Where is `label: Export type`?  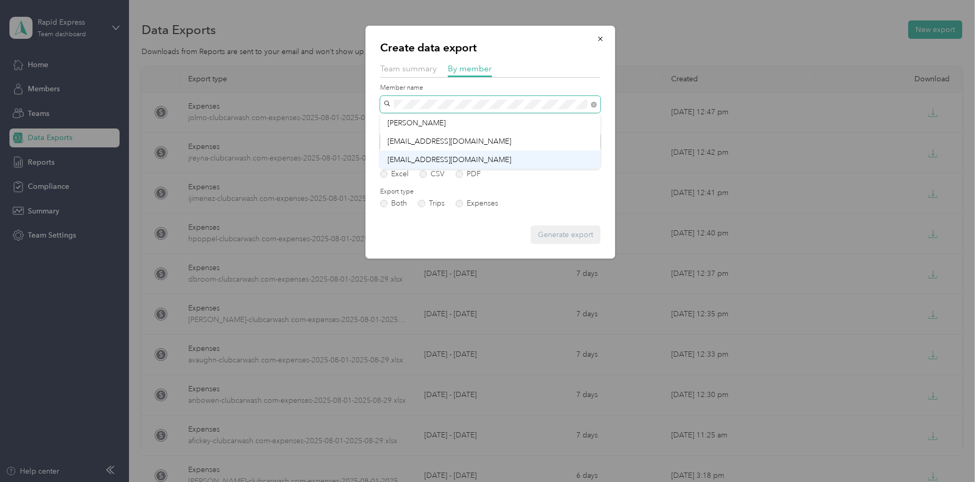
label: Export type is located at coordinates (490, 192).